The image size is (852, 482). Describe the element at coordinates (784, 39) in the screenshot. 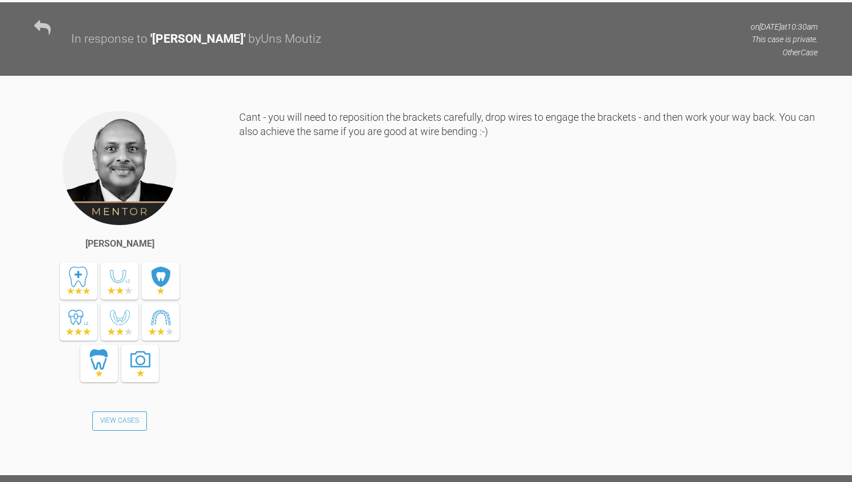

I see `p: This case is private.` at that location.